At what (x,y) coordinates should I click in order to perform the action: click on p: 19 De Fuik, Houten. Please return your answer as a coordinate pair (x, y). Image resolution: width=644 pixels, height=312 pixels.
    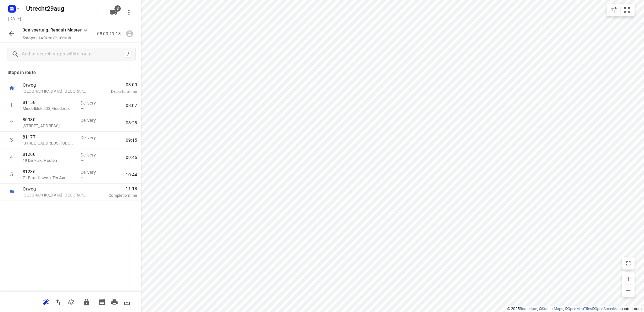
    Looking at the image, I should click on (49, 160).